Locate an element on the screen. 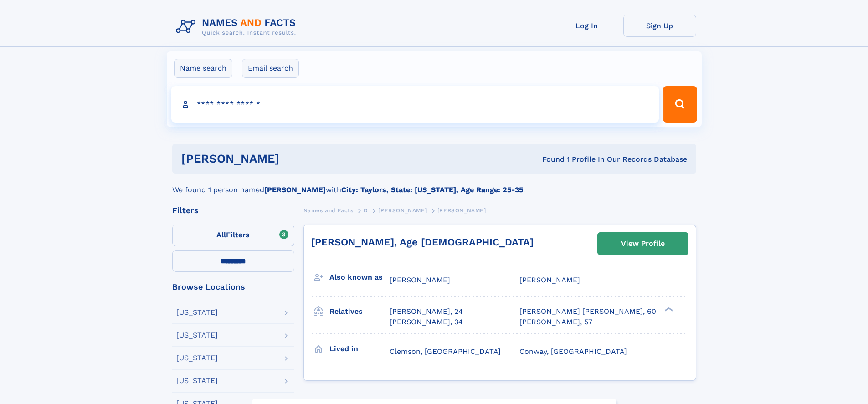  span: D is located at coordinates (366, 211).